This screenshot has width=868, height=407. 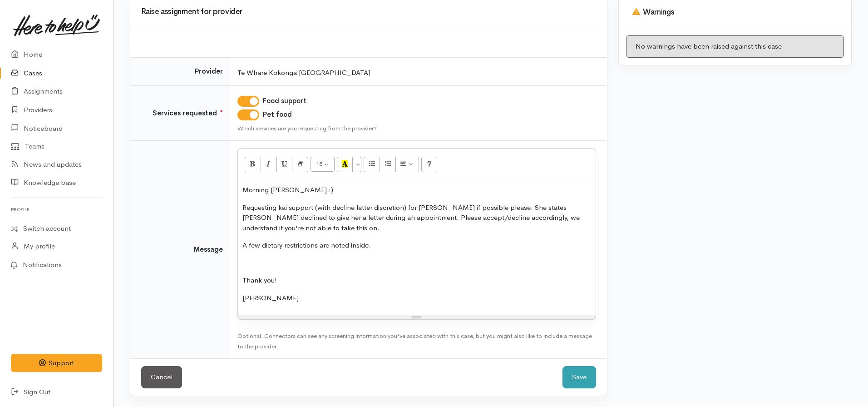 What do you see at coordinates (735, 12) in the screenshot?
I see `h3: Warnings` at bounding box center [735, 12].